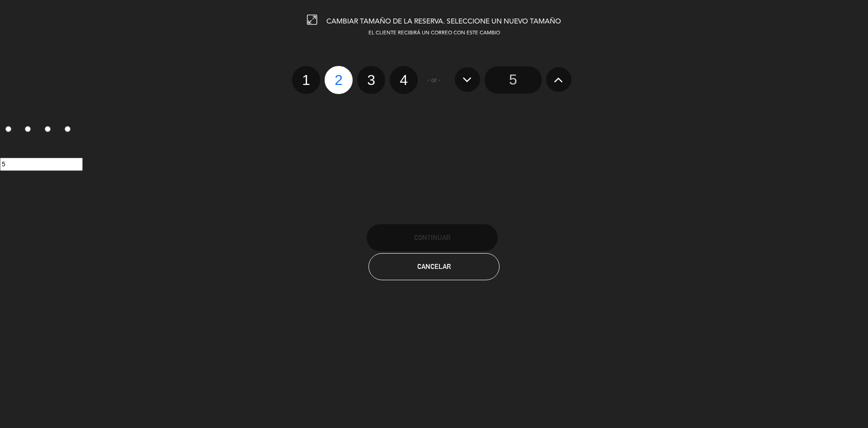  I want to click on input: 3, so click(47, 129).